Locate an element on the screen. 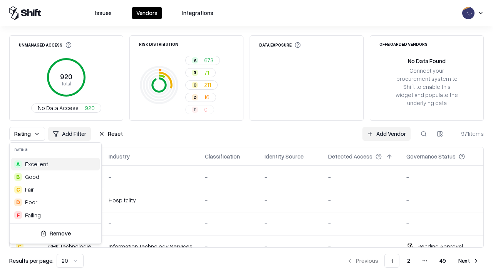  span: Excellent is located at coordinates (37, 164).